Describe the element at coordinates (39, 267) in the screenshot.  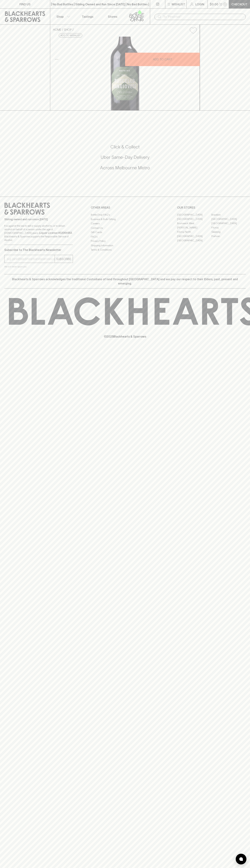
I see `p: We will never spam you` at that location.